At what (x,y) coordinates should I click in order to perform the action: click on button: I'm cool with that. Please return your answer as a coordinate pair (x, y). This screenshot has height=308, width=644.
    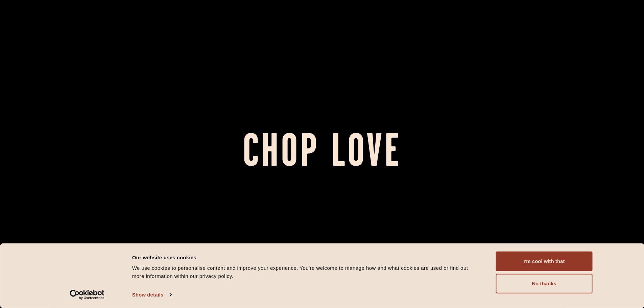
    Looking at the image, I should click on (544, 261).